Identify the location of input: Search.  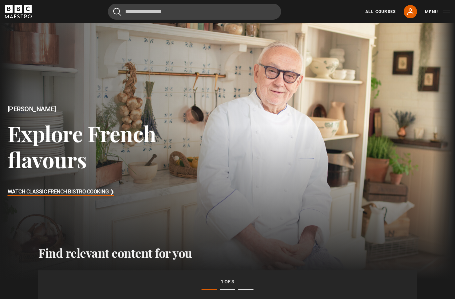
(195, 12).